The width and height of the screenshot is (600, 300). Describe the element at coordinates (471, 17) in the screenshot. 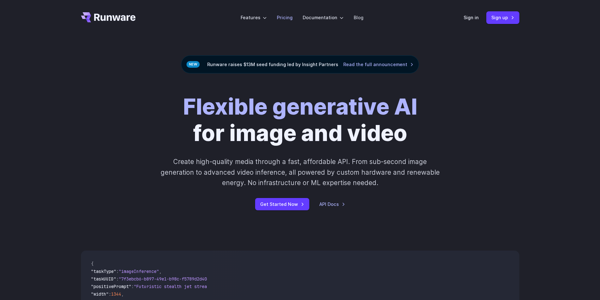

I see `a: Sign in` at that location.